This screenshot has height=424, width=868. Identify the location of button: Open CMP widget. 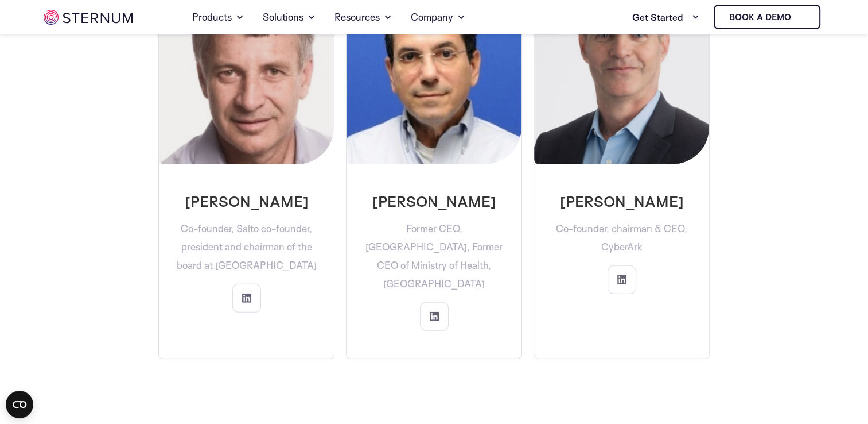
(19, 405).